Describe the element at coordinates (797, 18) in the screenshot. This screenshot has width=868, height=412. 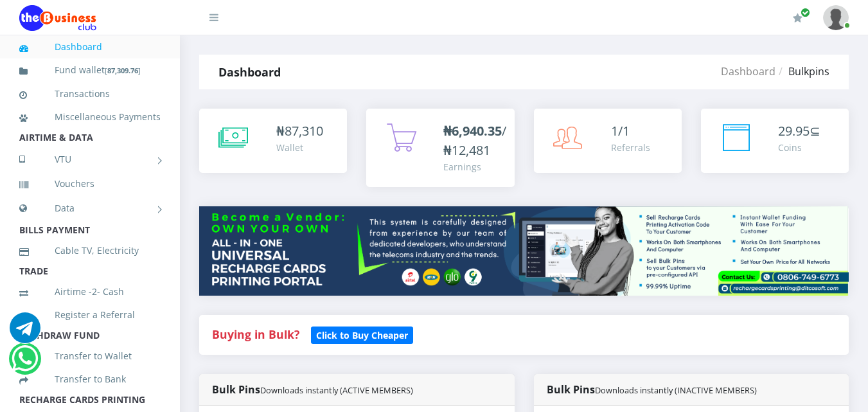
I see `i: Renew/Upgrade Subscription` at that location.